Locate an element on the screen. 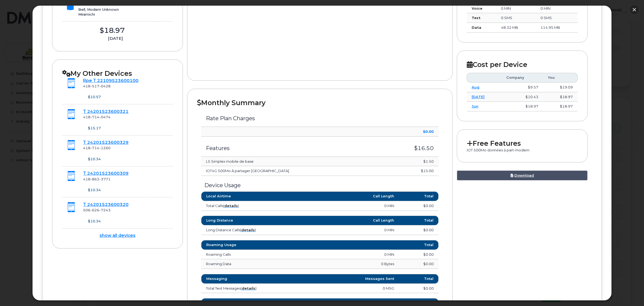 This screenshot has width=644, height=306. span: 863 is located at coordinates (95, 179).